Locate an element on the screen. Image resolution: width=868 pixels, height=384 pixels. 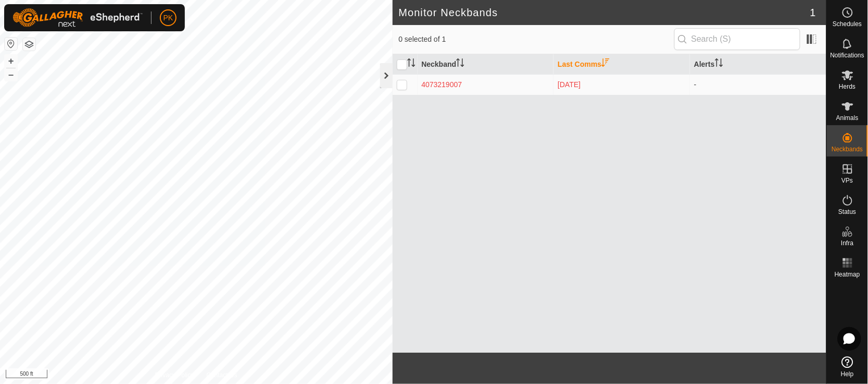
span: 0 selected of 1 is located at coordinates (536, 39).